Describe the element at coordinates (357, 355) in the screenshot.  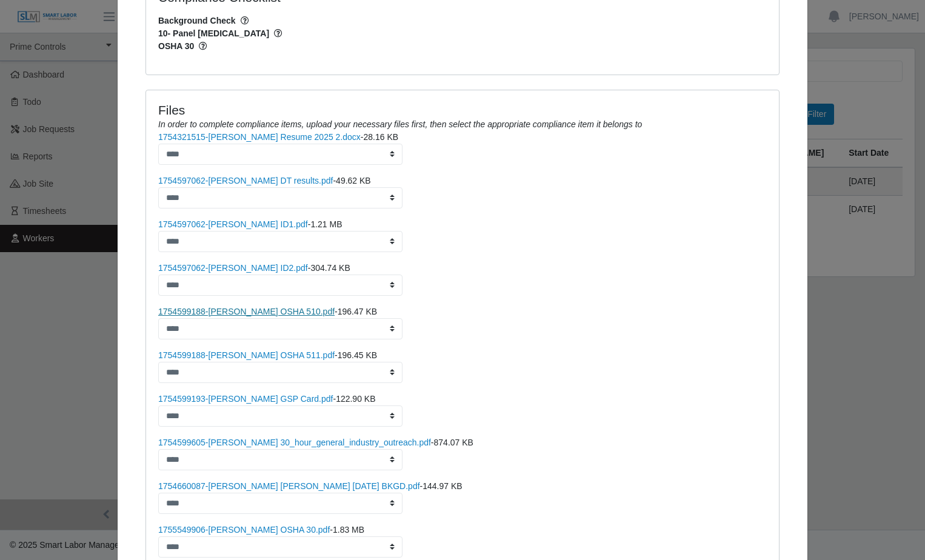
I see `span: 196.45 KB` at that location.